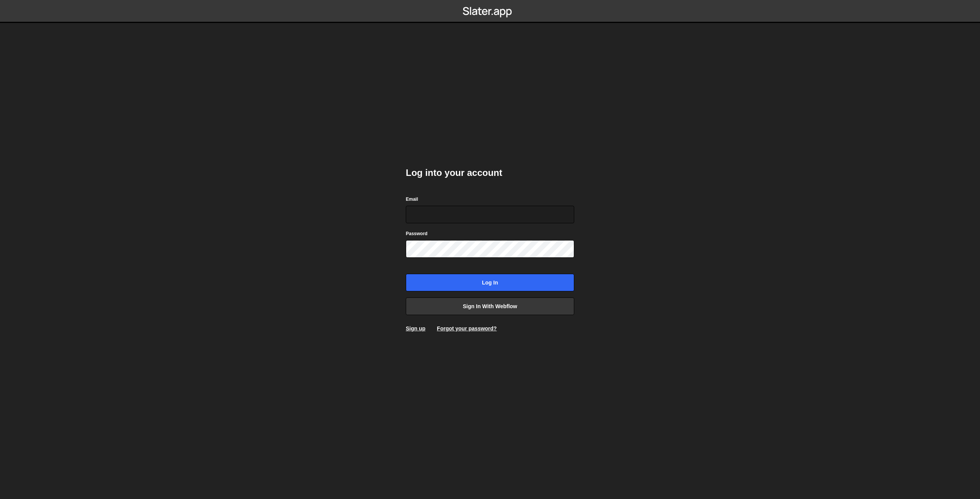 The image size is (980, 499). What do you see at coordinates (415, 329) in the screenshot?
I see `a: Sign up` at bounding box center [415, 329].